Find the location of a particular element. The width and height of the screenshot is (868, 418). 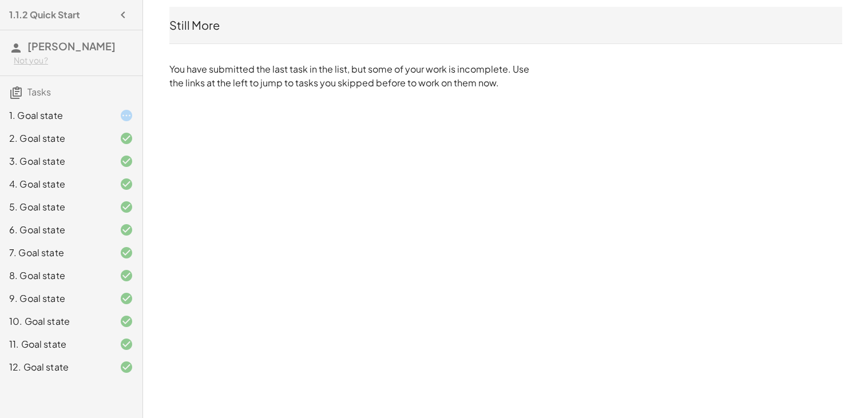

div: 1. Goal state is located at coordinates (55, 115).